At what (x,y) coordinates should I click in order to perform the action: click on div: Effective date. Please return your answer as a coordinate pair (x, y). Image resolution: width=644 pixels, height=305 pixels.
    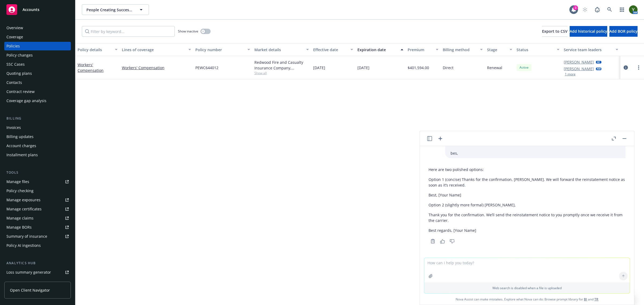
    Looking at the image, I should click on (330, 50).